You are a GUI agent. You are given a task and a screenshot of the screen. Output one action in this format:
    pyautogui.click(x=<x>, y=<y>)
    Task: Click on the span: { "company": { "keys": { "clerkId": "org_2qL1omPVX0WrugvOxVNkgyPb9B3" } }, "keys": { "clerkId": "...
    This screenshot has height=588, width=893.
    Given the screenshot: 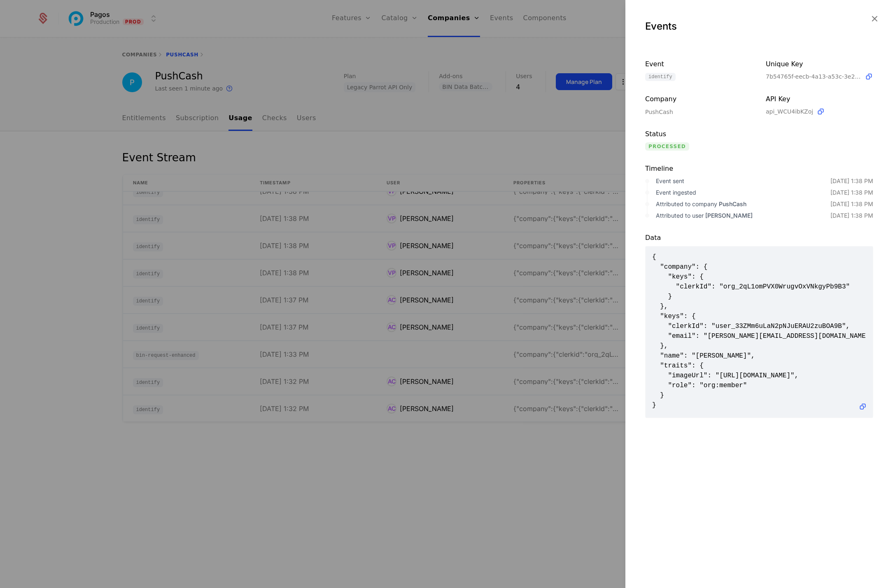 What is the action you would take?
    pyautogui.click(x=759, y=332)
    